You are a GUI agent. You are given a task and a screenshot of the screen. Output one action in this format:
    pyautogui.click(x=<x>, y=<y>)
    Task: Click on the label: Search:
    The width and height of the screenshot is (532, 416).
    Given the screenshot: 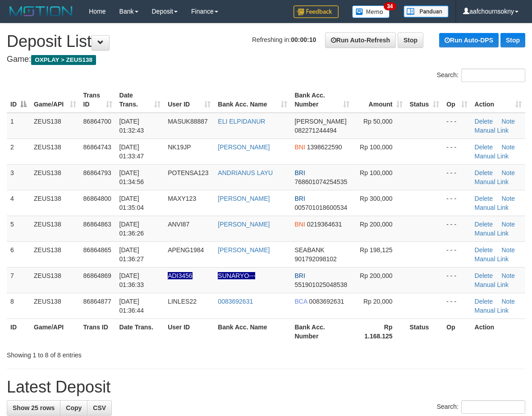 What is the action you would take?
    pyautogui.click(x=481, y=407)
    